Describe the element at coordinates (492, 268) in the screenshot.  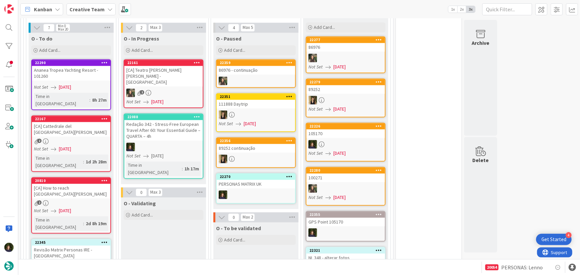
I see `div: 20054` at that location.